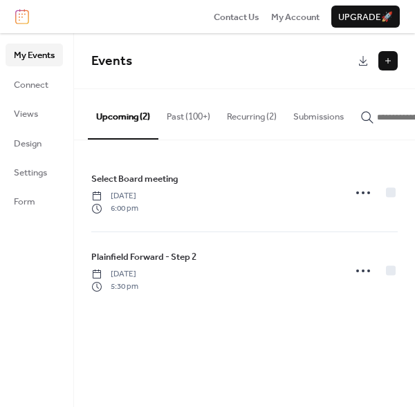 The height and width of the screenshot is (407, 415). What do you see at coordinates (111, 61) in the screenshot?
I see `span: Events` at bounding box center [111, 61].